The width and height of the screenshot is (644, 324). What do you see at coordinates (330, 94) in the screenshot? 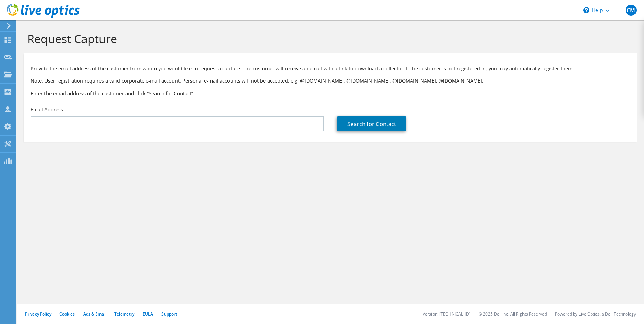
I see `h3: Enter the email address of the customer and click “Search for Contact”.` at bounding box center [330, 94].